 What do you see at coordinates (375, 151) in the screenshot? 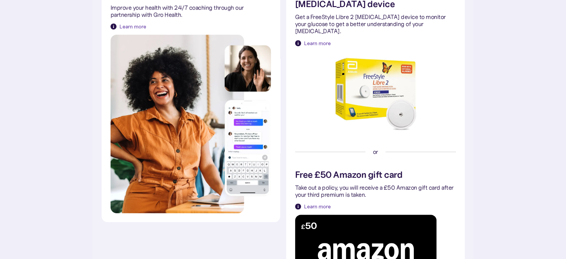
I see `p: or` at bounding box center [375, 151].